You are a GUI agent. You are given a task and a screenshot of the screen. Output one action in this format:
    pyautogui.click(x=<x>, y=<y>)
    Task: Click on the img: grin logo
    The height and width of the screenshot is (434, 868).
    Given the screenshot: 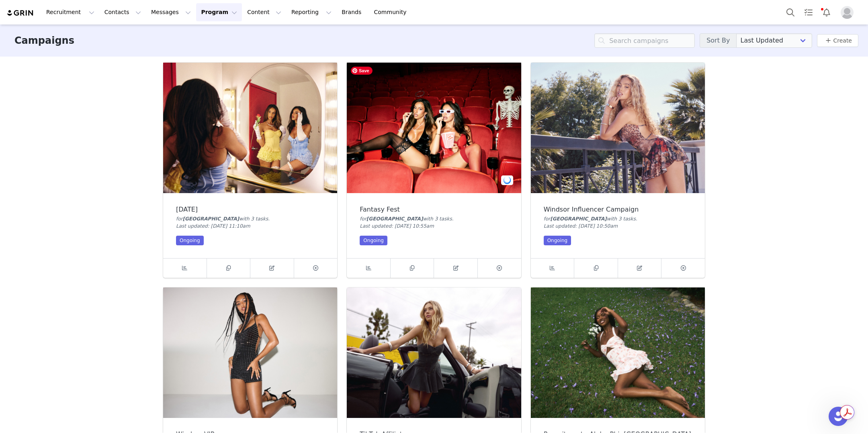 What is the action you would take?
    pyautogui.click(x=20, y=13)
    